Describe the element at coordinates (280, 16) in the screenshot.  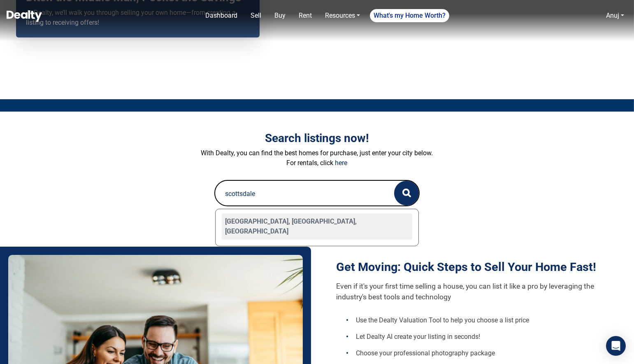
I see `a: Buy` at that location.